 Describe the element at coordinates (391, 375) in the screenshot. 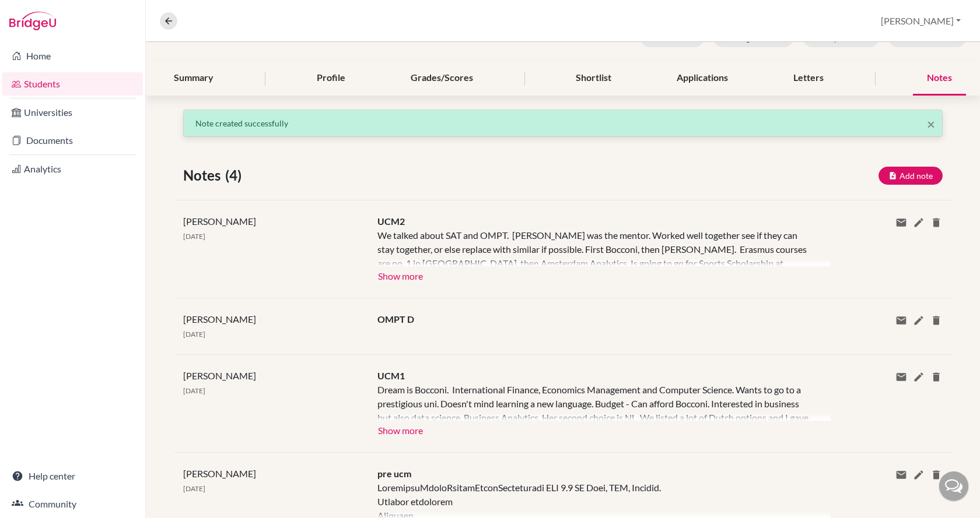

I see `span: UCM1` at that location.